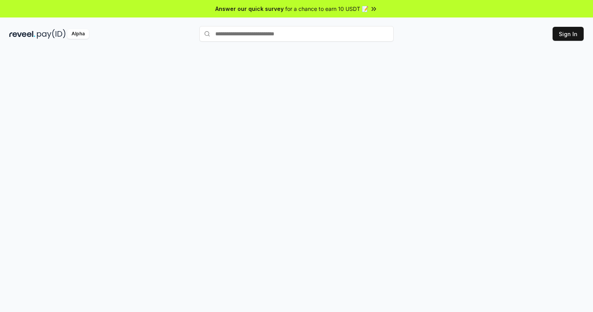 This screenshot has width=593, height=312. What do you see at coordinates (22, 34) in the screenshot?
I see `img: reveel_dark` at bounding box center [22, 34].